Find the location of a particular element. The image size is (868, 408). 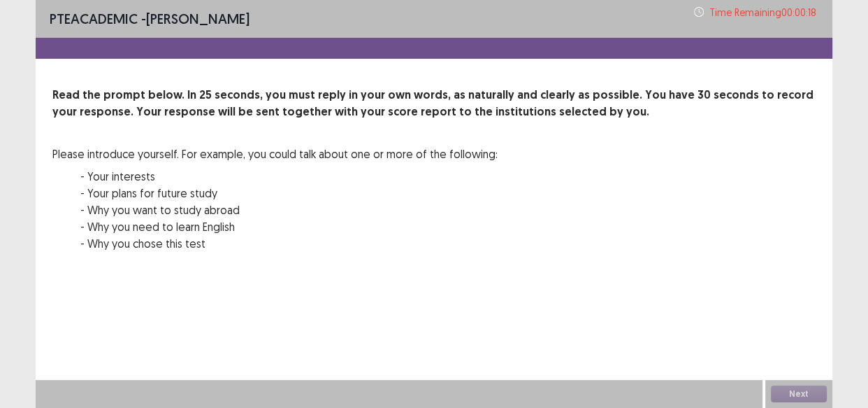

p: Time Remaining 00 : 00 : 18 is located at coordinates (764, 12).